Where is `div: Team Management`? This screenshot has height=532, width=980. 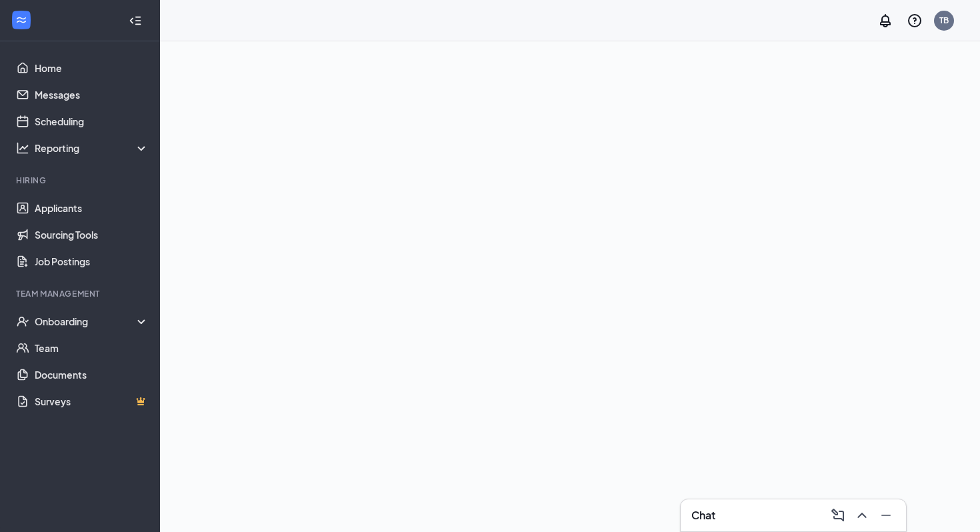 div: Team Management is located at coordinates (80, 293).